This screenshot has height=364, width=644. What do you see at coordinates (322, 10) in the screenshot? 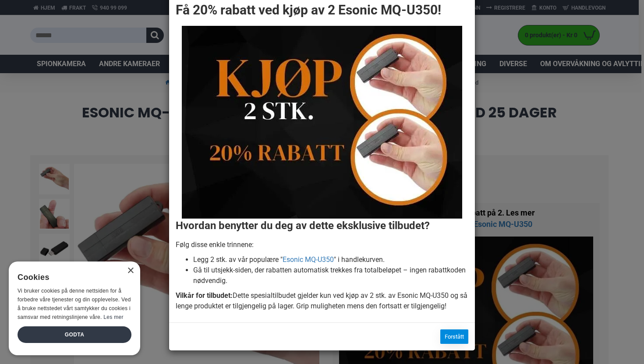
I see `h2: Få 20% rabatt ved kjøp av 2 Esonic MQ-U350!` at bounding box center [322, 10].